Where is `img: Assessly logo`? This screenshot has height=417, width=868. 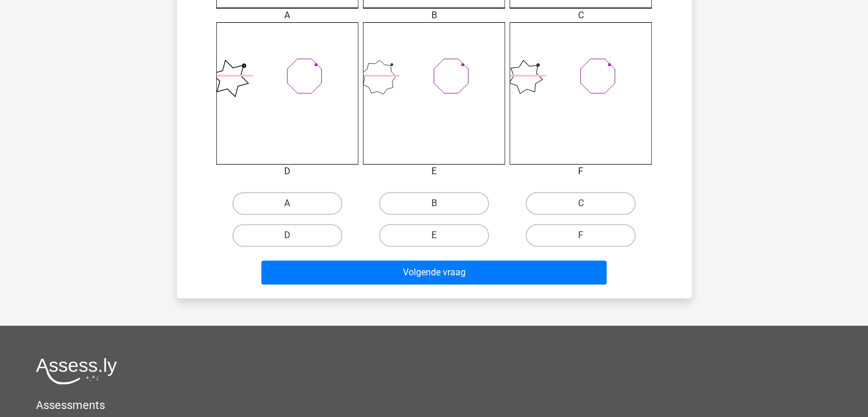 img: Assessly logo is located at coordinates (76, 370).